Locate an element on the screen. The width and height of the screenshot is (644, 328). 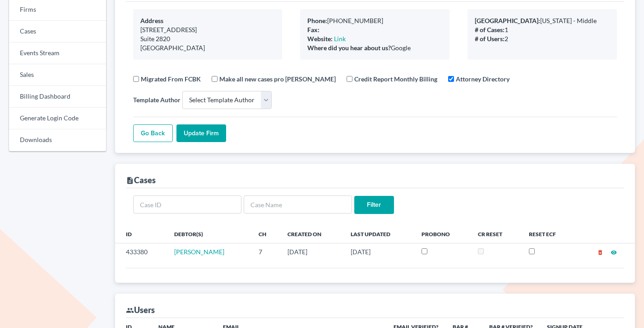
a: Go Back is located at coordinates (153, 133).